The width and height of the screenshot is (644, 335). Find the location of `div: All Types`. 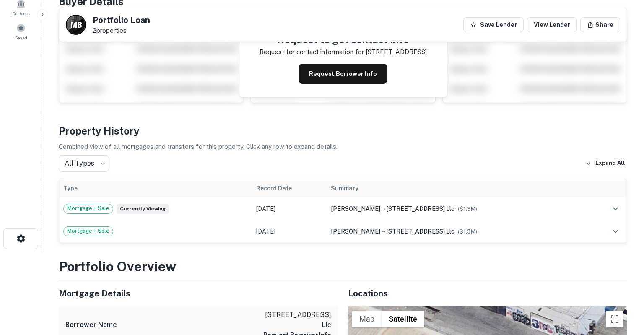

div: All Types is located at coordinates (83, 163).